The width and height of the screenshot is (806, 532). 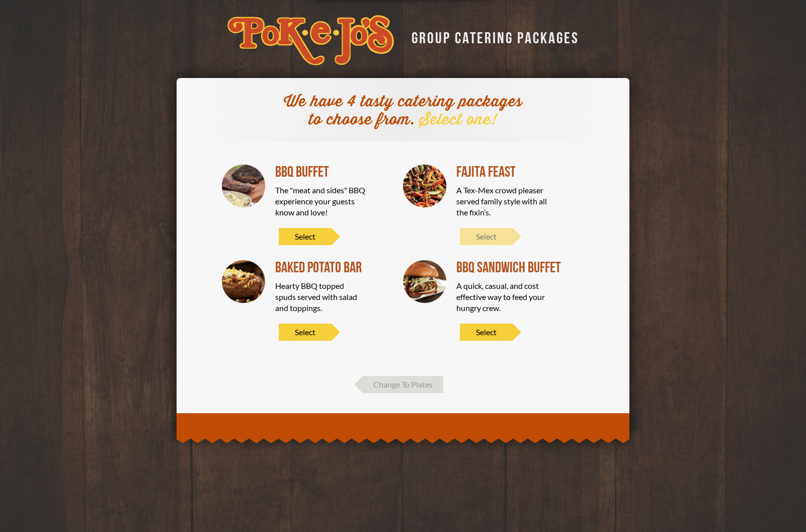 I want to click on div: BBQ Buffet, so click(x=332, y=172).